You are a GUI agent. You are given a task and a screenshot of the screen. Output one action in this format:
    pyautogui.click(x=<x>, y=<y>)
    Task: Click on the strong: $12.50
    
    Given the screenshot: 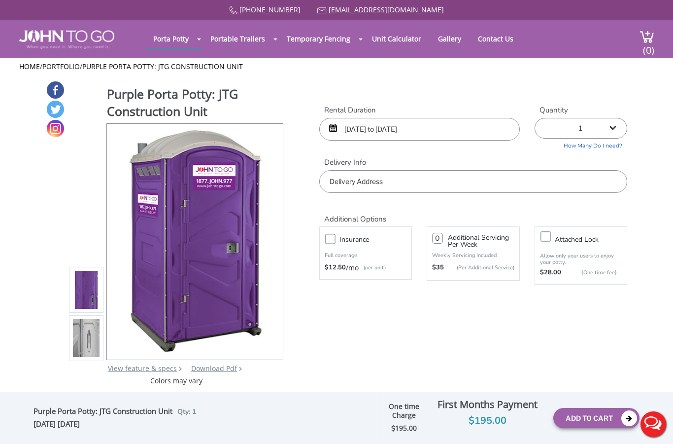 What is the action you would take?
    pyautogui.click(x=335, y=268)
    